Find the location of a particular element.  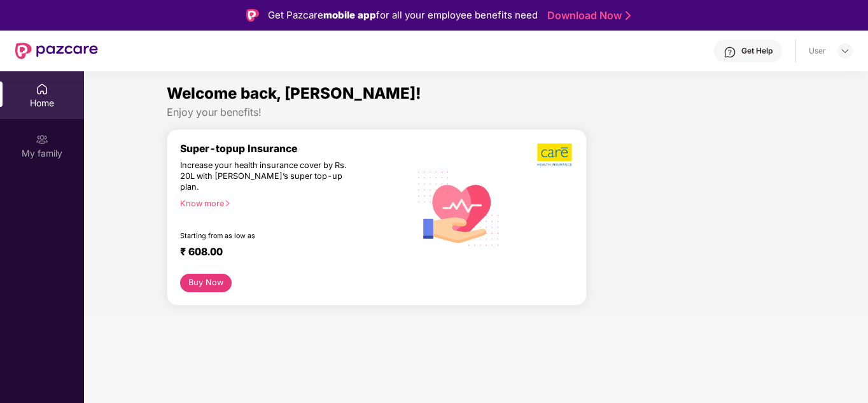

div: User is located at coordinates (817, 51).